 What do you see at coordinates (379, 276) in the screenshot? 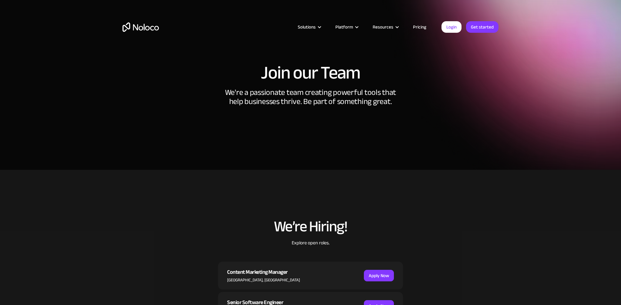
I see `a: Apply Now` at bounding box center [379, 276].